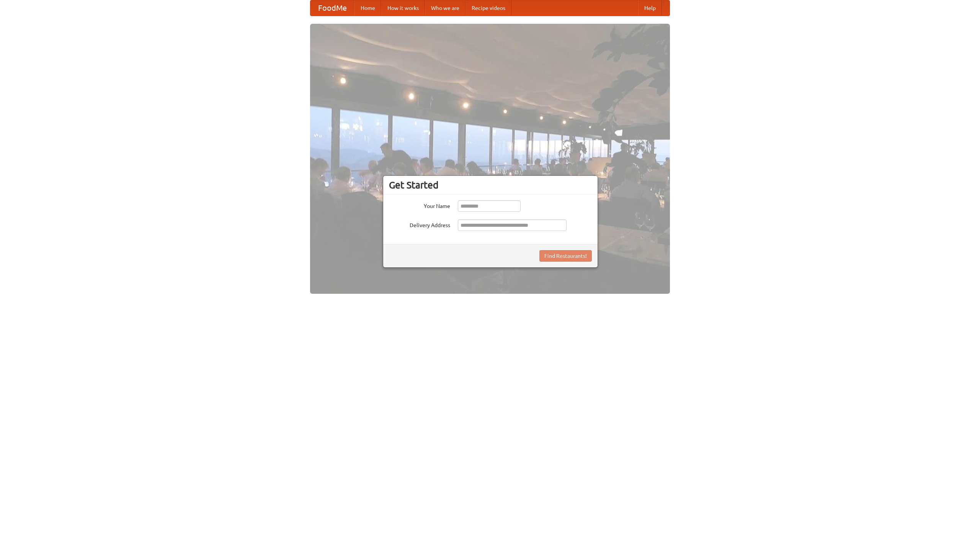  What do you see at coordinates (419, 224) in the screenshot?
I see `label: Delivery Address` at bounding box center [419, 224].